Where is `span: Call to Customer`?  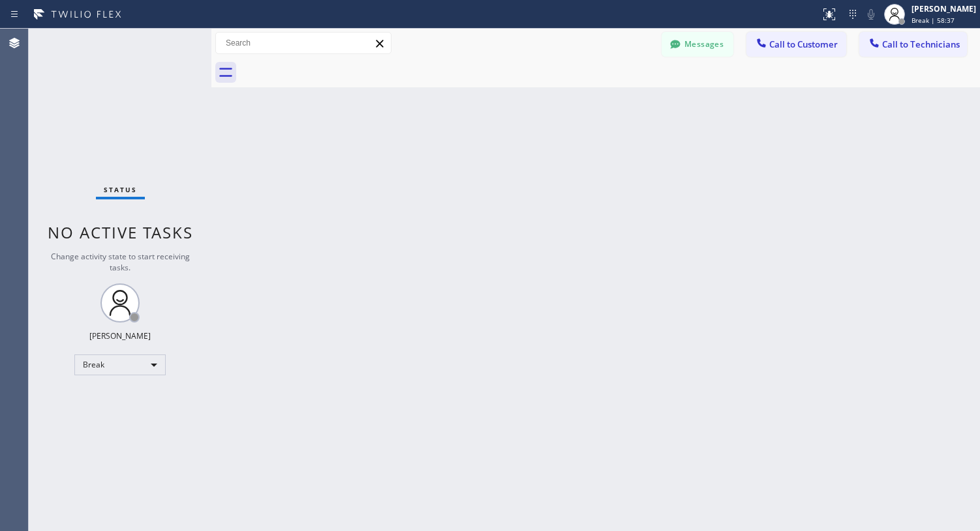
span: Call to Customer is located at coordinates (803, 44).